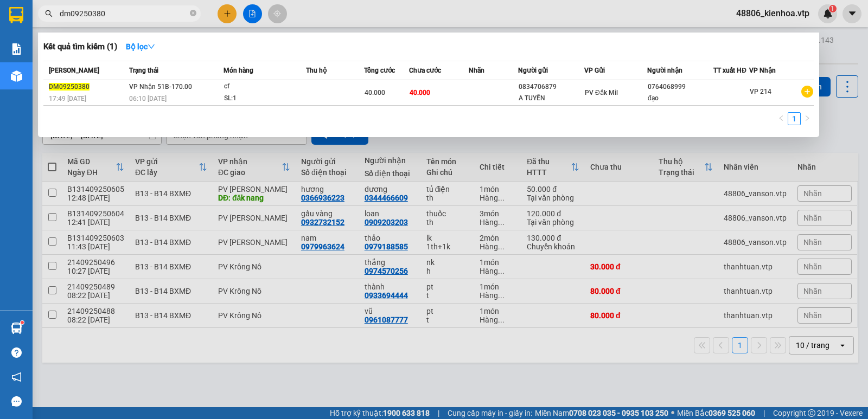 The width and height of the screenshot is (868, 419). What do you see at coordinates (17, 352) in the screenshot?
I see `span: question-circle` at bounding box center [17, 352].